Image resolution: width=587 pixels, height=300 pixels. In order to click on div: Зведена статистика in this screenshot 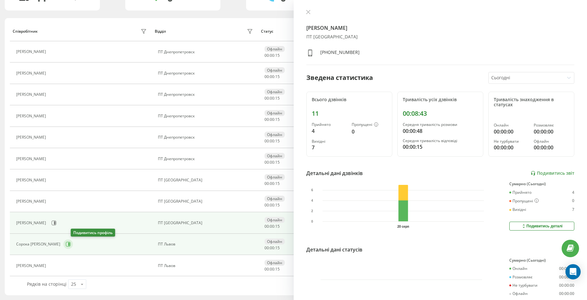, I will do `click(340, 78)`.